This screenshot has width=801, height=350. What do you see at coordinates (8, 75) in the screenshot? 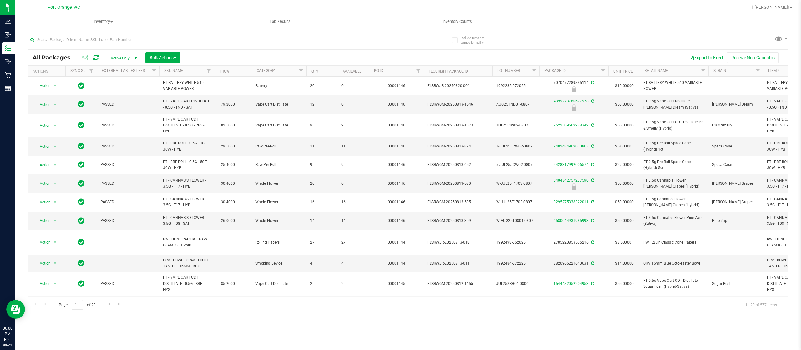
I see `inline-svg: Retail` at bounding box center [8, 75].